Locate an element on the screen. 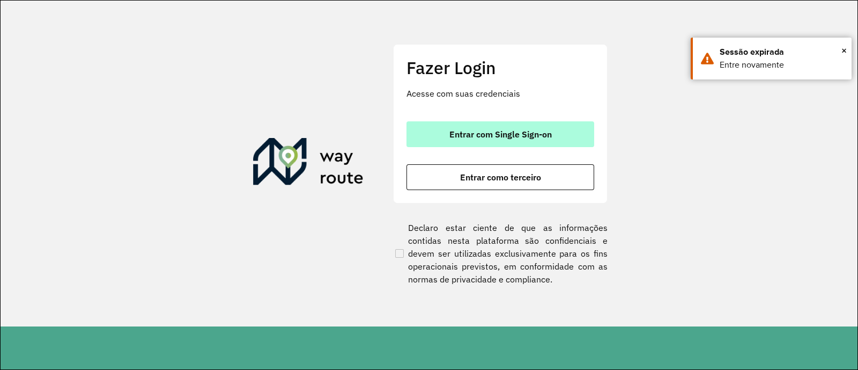 The width and height of the screenshot is (858, 370). img: Roteirizador AmbevTech is located at coordinates (309, 164).